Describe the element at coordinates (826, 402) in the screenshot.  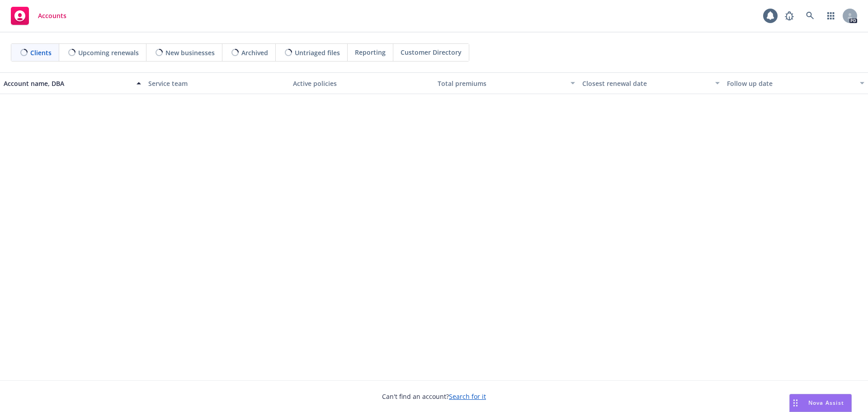
I see `span: Nova Assist` at that location.